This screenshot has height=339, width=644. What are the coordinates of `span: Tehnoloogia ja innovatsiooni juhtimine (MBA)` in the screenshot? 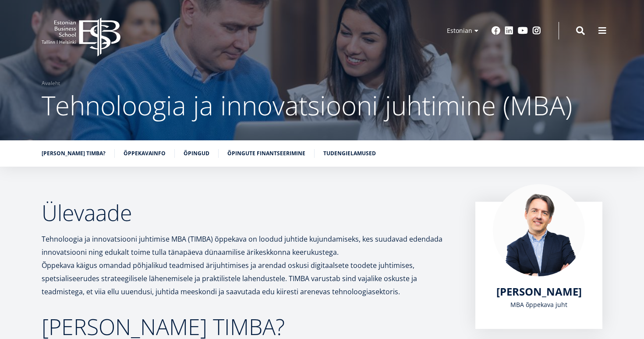 It's located at (306, 105).